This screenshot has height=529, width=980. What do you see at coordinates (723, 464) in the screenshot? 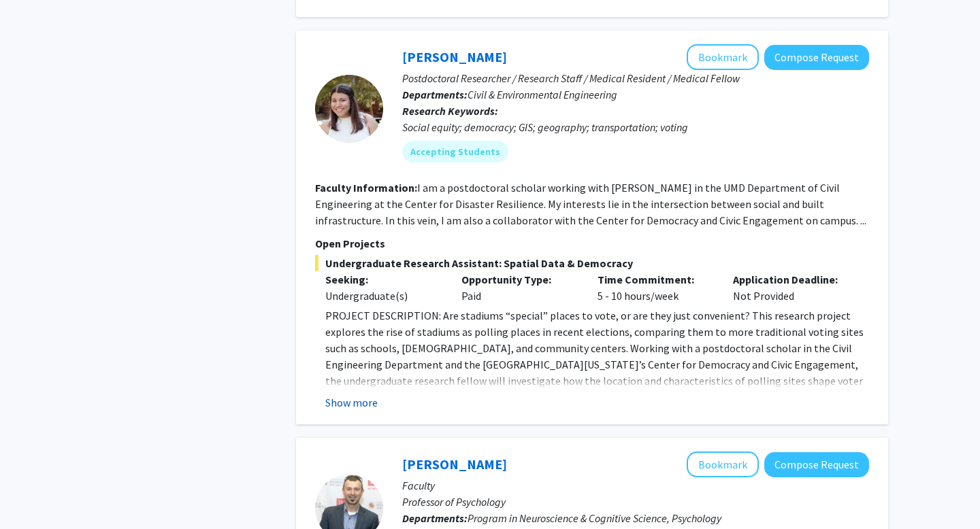
I see `button: Add Alexander Shackman to Bookmarks` at bounding box center [723, 464].